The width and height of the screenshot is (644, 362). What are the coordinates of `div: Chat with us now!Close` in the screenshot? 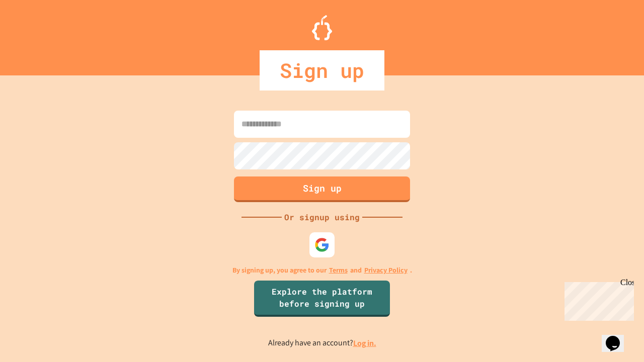 It's located at (36, 34).